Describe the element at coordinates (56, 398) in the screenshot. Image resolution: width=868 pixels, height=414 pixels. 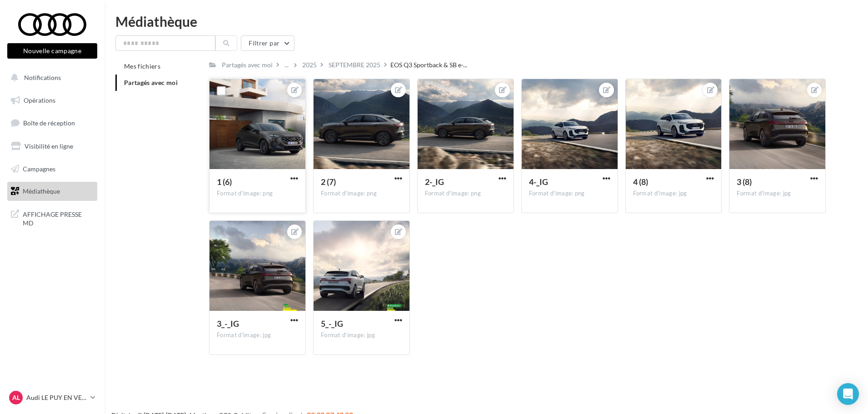
I see `p: Audi LE PUY EN VELAY` at that location.